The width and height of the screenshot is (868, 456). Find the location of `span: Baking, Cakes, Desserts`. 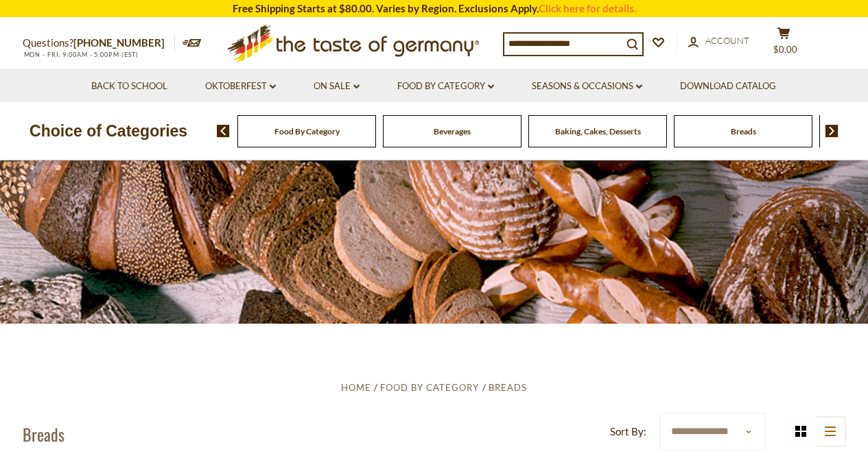

span: Baking, Cakes, Desserts is located at coordinates (597, 131).